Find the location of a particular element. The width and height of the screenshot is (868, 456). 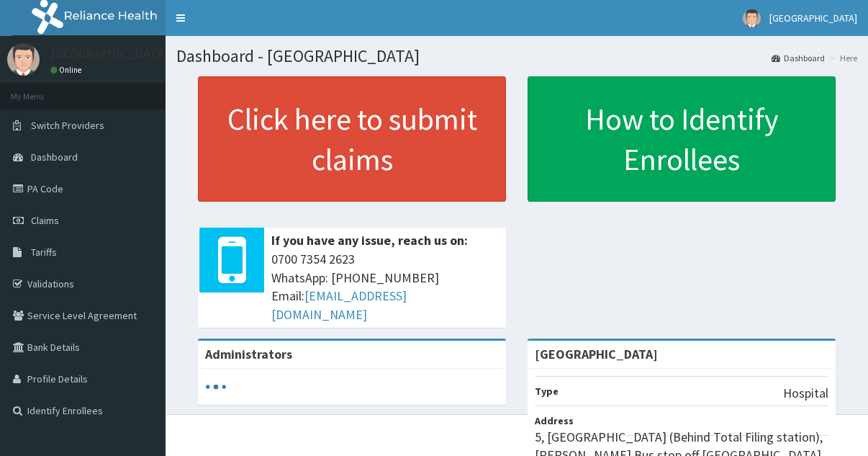

svg: audio-loading is located at coordinates (216, 386).